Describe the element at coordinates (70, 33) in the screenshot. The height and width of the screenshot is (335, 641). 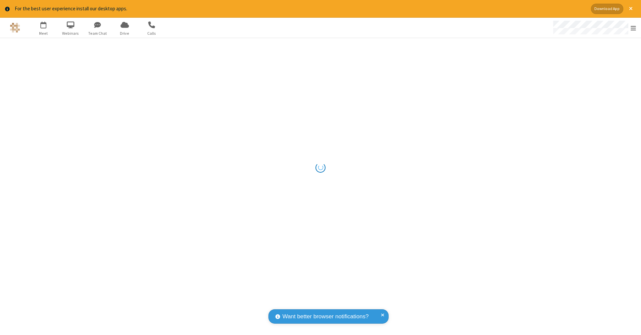
I see `span: Webinars` at that location.